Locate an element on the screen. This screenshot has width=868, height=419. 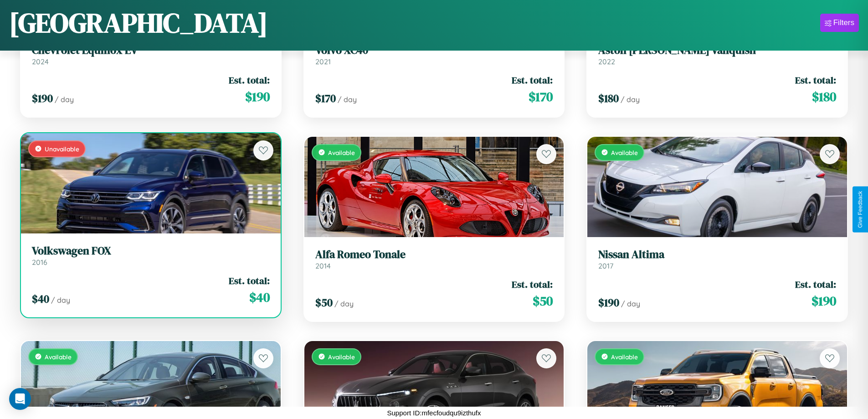
span: 2014 is located at coordinates (323, 266).